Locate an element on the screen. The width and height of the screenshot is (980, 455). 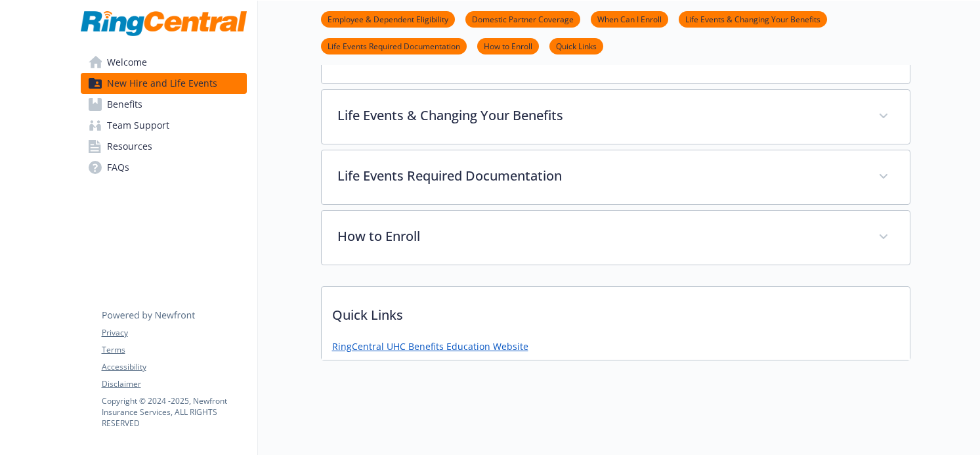
a: Team Support is located at coordinates (163, 125).